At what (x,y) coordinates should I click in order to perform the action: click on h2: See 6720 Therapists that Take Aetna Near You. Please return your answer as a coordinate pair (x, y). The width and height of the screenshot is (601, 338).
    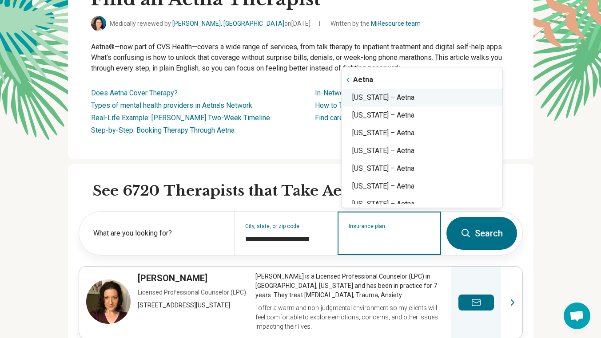
    Looking at the image, I should click on (308, 191).